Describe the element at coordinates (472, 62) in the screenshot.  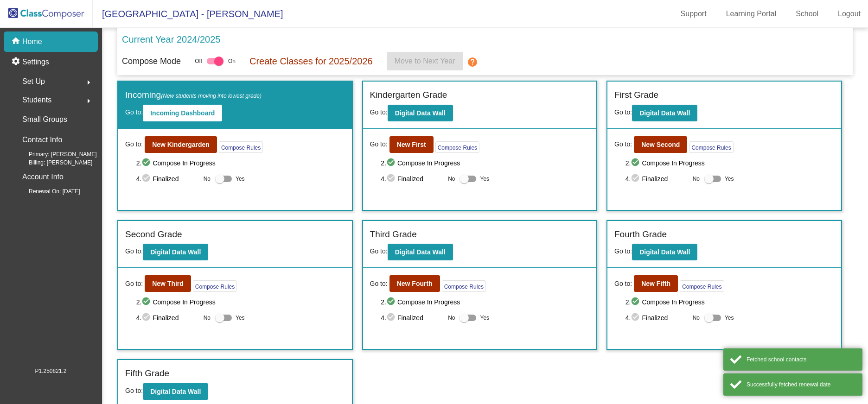
I see `mat-icon: help` at that location.